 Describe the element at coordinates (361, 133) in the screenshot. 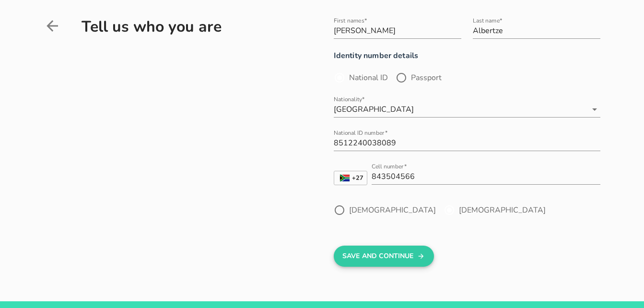

I see `label: National ID number*` at that location.